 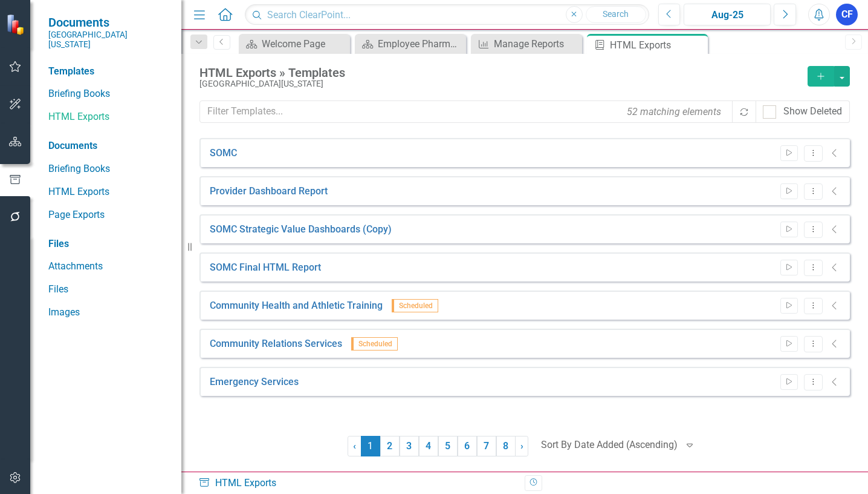 I want to click on a: Provider Dashboard Report, so click(x=268, y=191).